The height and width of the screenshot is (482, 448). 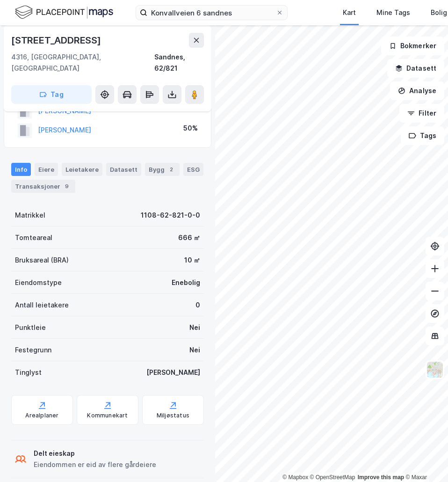 I want to click on div: Miljøstatus, so click(x=173, y=416).